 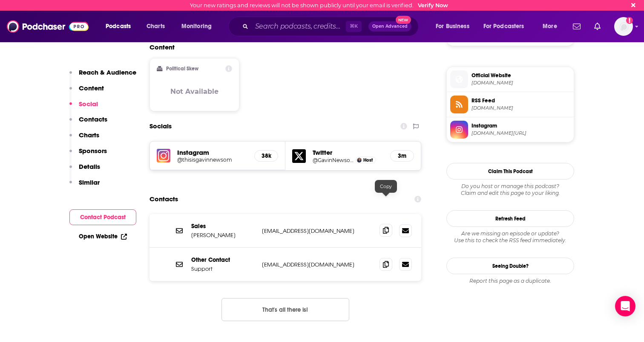 What do you see at coordinates (89, 135) in the screenshot?
I see `p: Charts` at bounding box center [89, 135].